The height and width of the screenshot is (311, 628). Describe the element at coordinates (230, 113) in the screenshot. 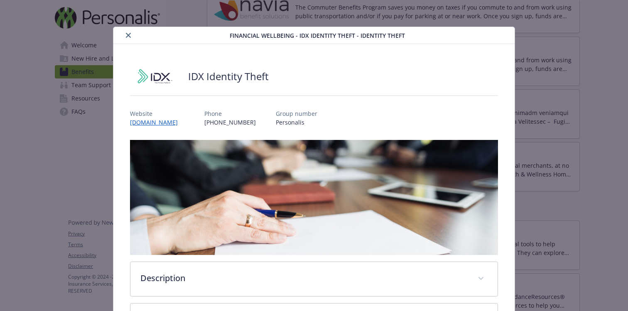

I see `p: Phone` at that location.